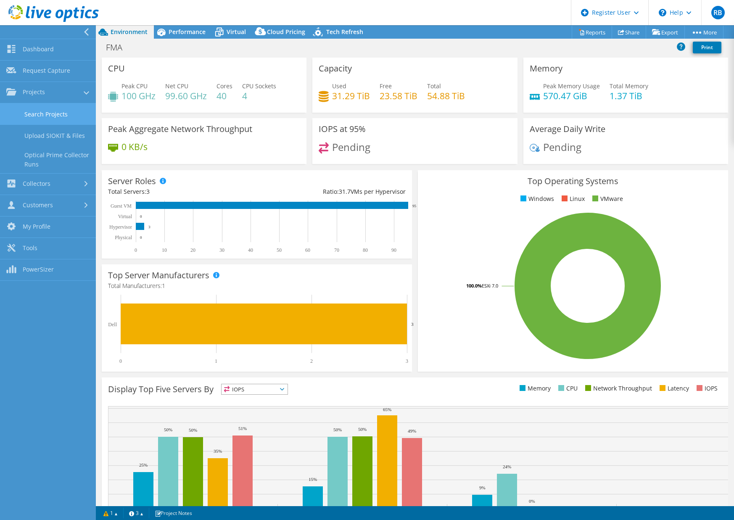 Image resolution: width=734 pixels, height=520 pixels. What do you see at coordinates (482, 487) in the screenshot?
I see `text: 9%` at bounding box center [482, 487].